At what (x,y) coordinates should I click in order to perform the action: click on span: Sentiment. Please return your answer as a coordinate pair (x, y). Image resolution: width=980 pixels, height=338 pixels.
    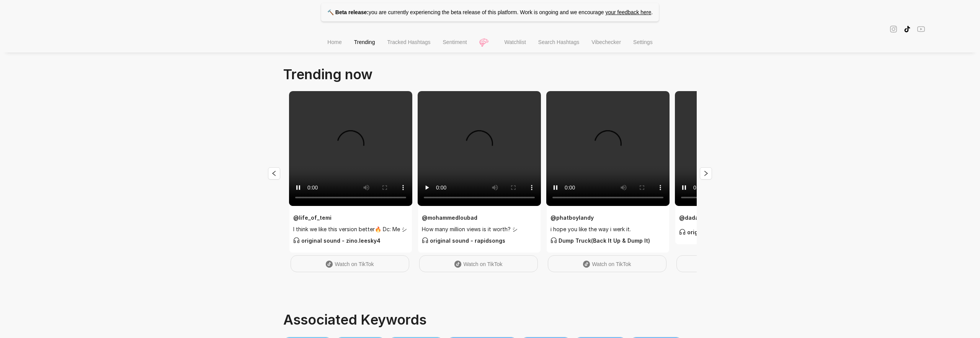
    Looking at the image, I should click on (454, 42).